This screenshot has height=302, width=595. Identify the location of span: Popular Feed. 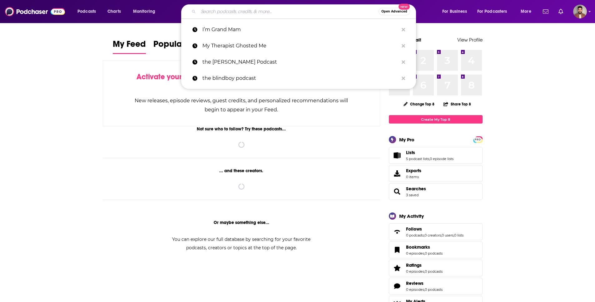
(180, 46).